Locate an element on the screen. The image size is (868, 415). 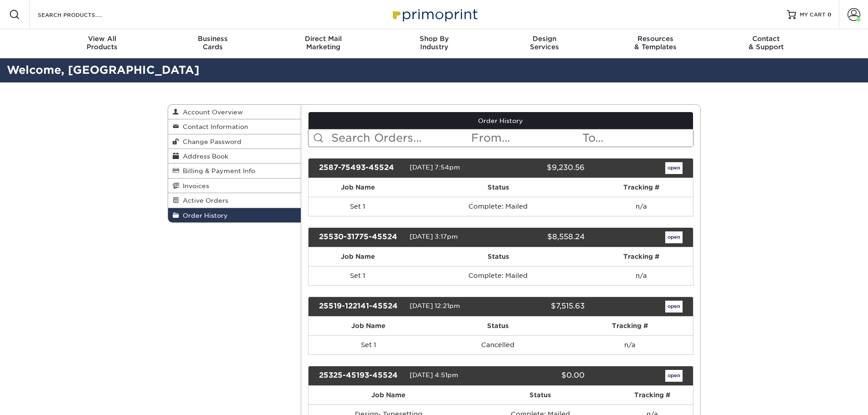
span: View All is located at coordinates (102, 39).